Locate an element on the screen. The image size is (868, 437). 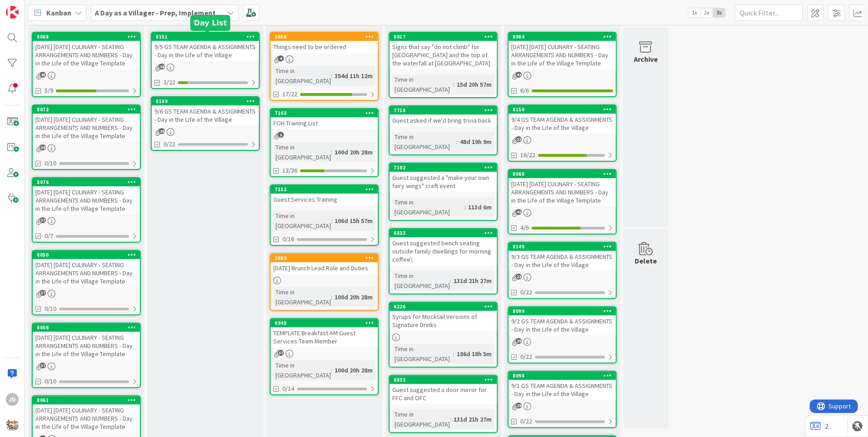
div: 6226 is located at coordinates (445, 306).